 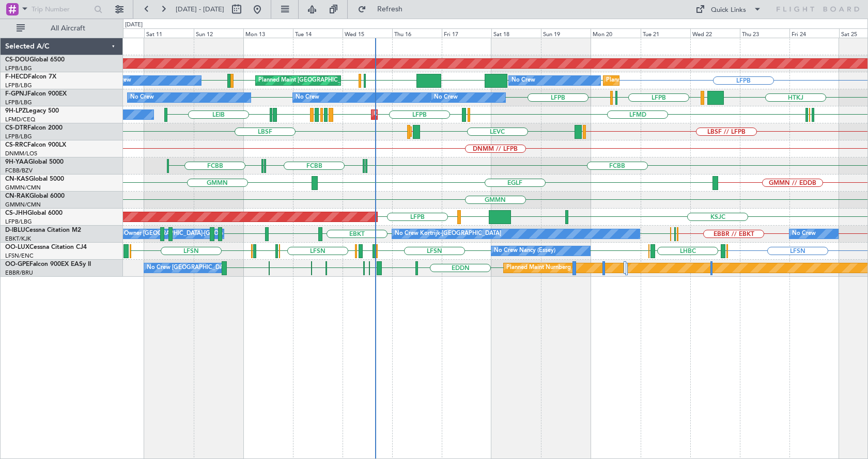 I want to click on a: D-IBLUCessna Citation M2, so click(x=43, y=230).